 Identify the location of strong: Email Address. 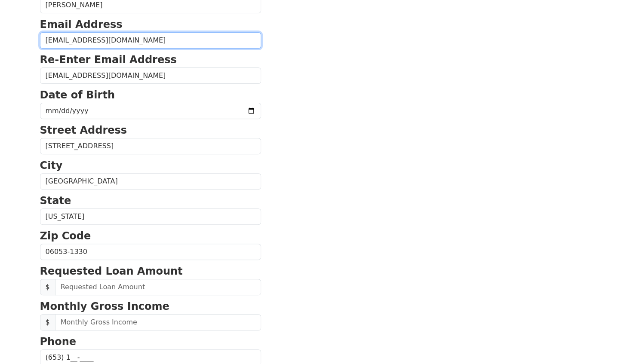
(81, 24).